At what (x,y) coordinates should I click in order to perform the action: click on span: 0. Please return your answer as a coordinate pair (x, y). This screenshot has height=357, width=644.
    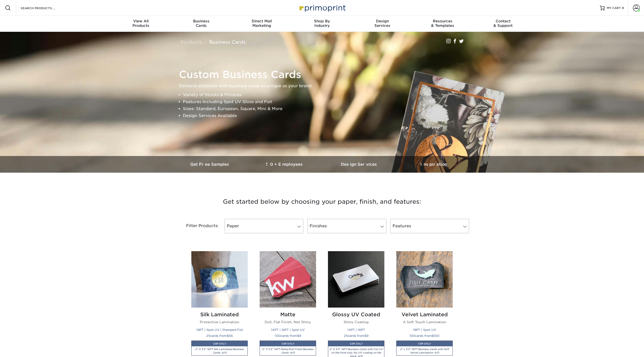
    Looking at the image, I should click on (622, 8).